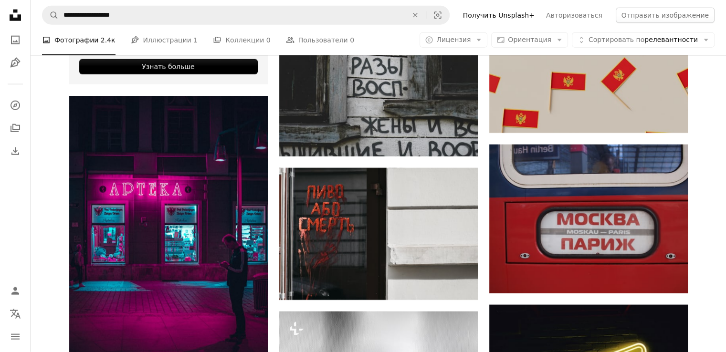  I want to click on button: Поиск Unsplash, so click(51, 15).